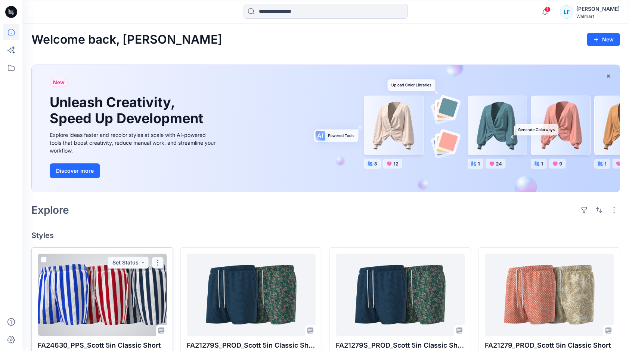 Image resolution: width=629 pixels, height=351 pixels. What do you see at coordinates (547, 9) in the screenshot?
I see `span: 1` at bounding box center [547, 9].